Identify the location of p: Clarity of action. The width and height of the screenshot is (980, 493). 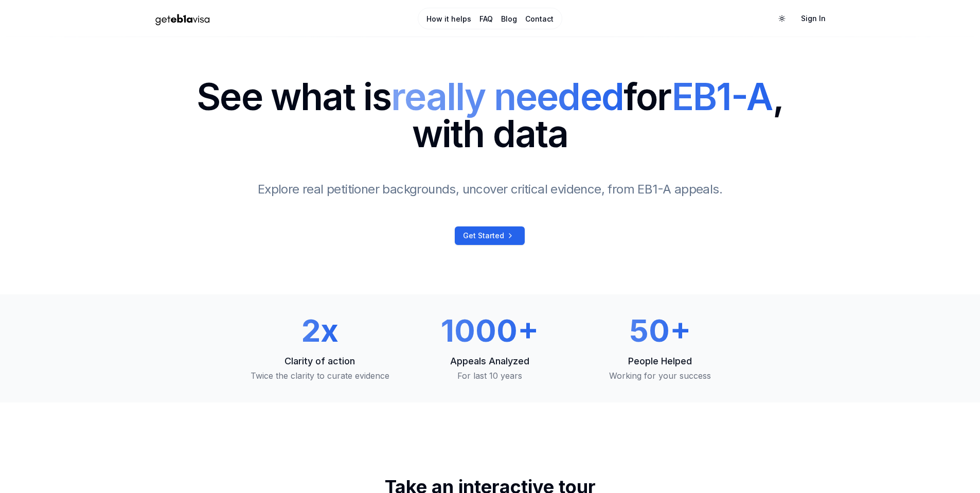
(320, 362).